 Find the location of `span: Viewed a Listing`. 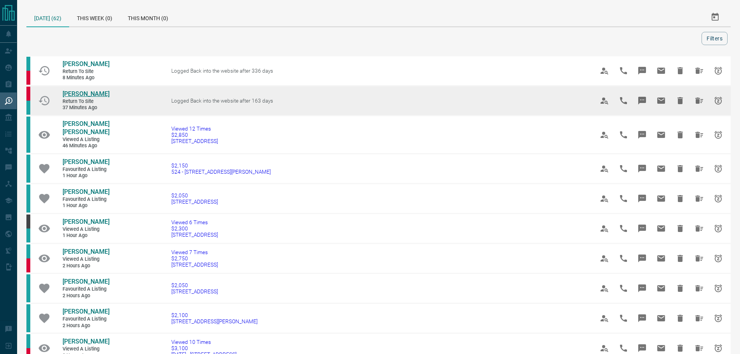

span: Viewed a Listing is located at coordinates (86, 259).